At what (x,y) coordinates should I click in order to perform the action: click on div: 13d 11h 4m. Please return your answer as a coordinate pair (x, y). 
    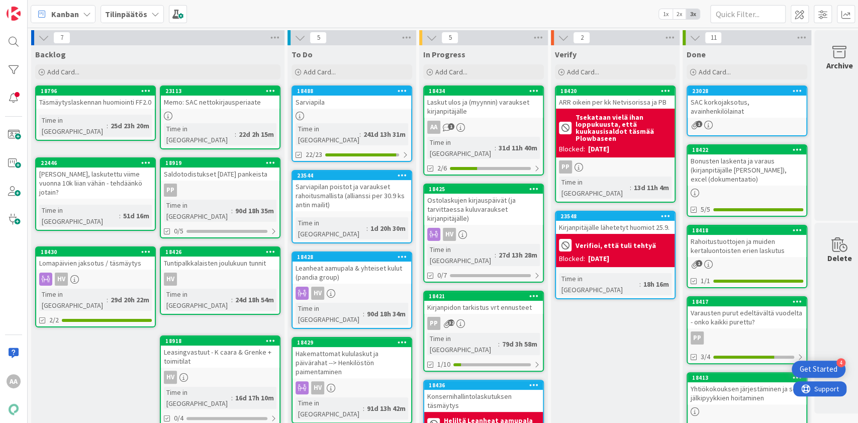
    Looking at the image, I should click on (652, 188).